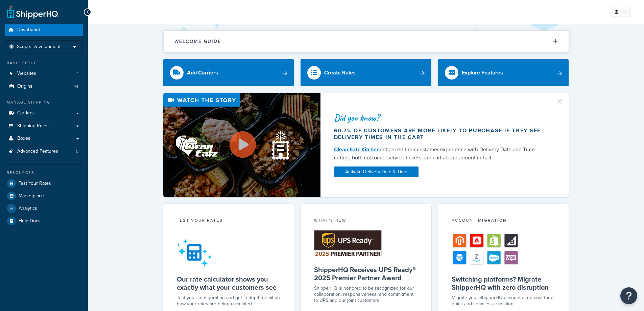  Describe the element at coordinates (482, 73) in the screenshot. I see `div: Explore Features` at that location.